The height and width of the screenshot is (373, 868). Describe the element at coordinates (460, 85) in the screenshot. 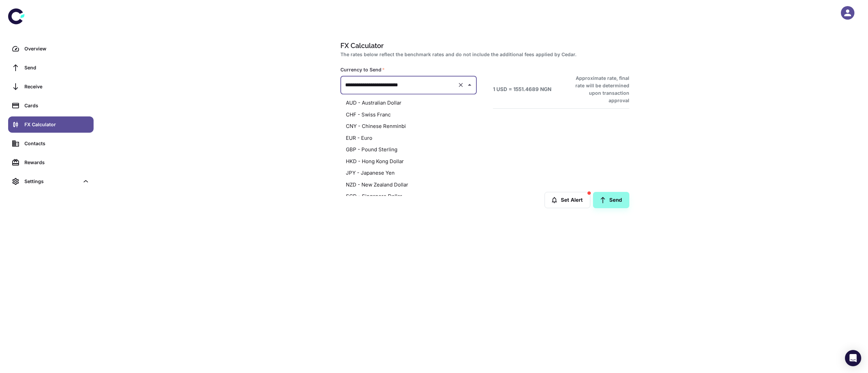

I see `button: Clear` at that location.